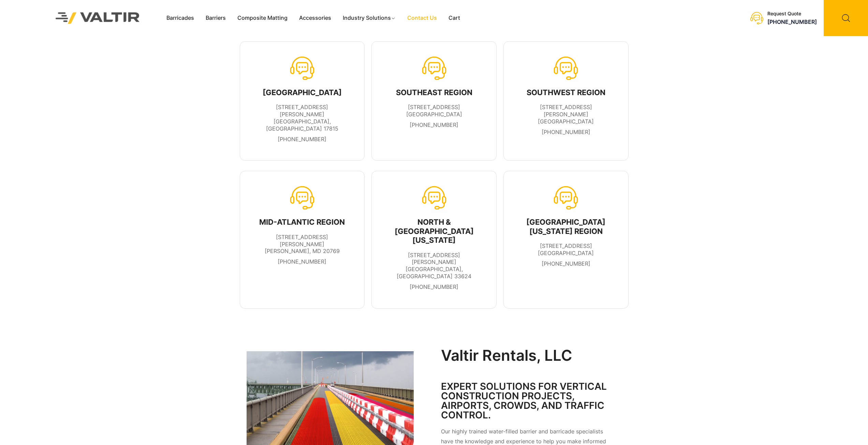 This screenshot has height=445, width=868. I want to click on img: Valtir Rentals, so click(98, 18).